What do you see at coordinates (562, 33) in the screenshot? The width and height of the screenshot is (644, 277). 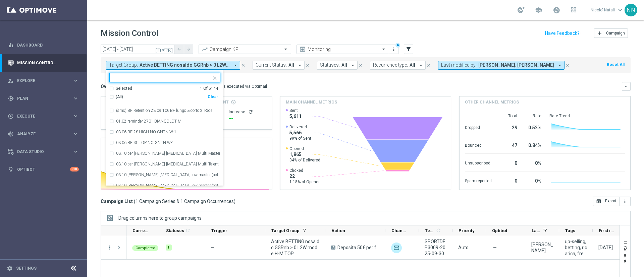 I see `input: Have Feedback?` at bounding box center [562, 33].